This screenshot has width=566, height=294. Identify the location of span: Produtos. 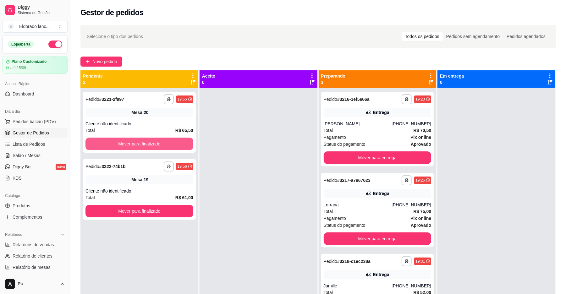
(21, 206).